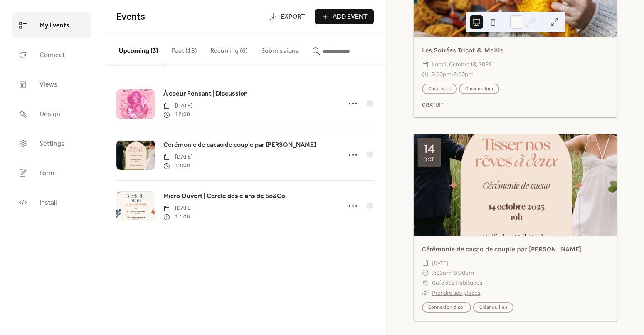 The height and width of the screenshot is (335, 644). What do you see at coordinates (50, 114) in the screenshot?
I see `span: Design` at bounding box center [50, 114].